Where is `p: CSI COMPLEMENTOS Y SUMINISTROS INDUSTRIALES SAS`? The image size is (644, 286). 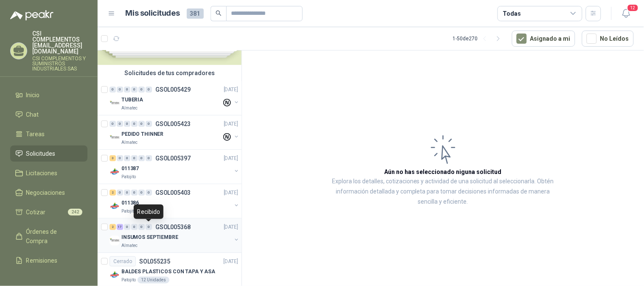
p: CSI COMPLEMENTOS Y SUMINISTROS INDUSTRIALES SAS is located at coordinates (60, 64).